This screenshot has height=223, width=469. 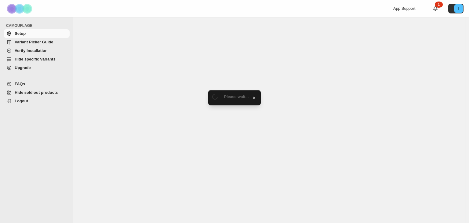 What do you see at coordinates (34, 42) in the screenshot?
I see `span: Variant Picker Guide` at bounding box center [34, 42].